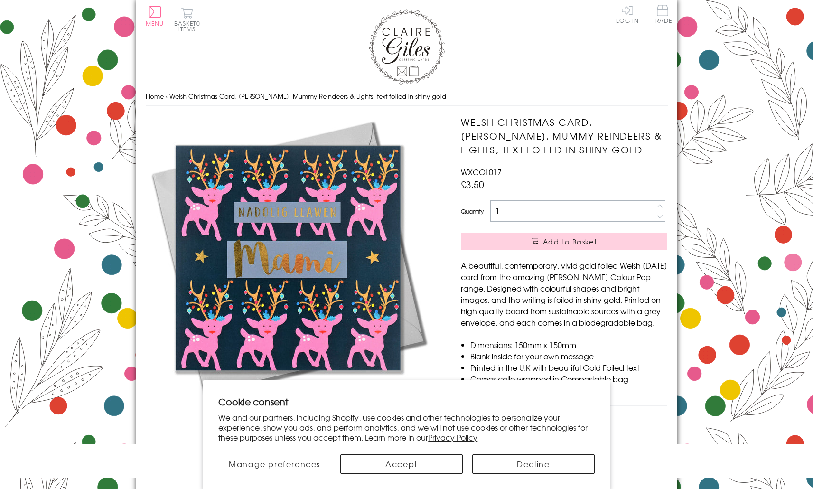 The image size is (813, 489). Describe the element at coordinates (472, 184) in the screenshot. I see `span: £3.50` at that location.